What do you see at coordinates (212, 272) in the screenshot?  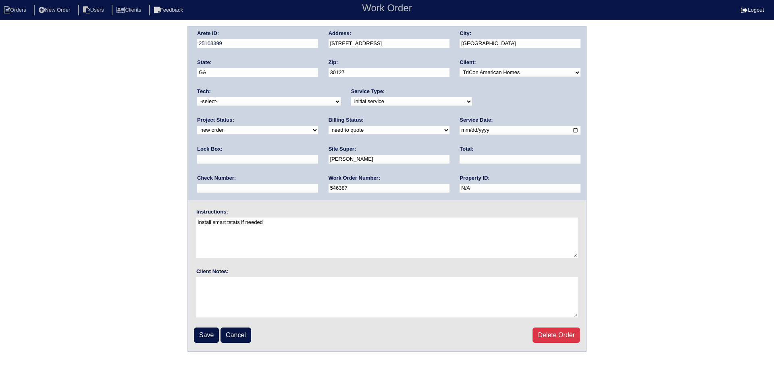 I see `label: Client Notes:` at bounding box center [212, 272].